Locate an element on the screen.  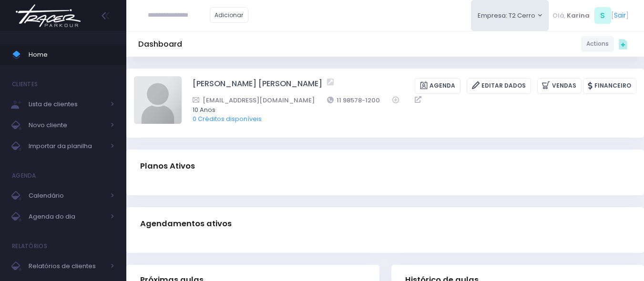
a: Actions is located at coordinates (597, 44).